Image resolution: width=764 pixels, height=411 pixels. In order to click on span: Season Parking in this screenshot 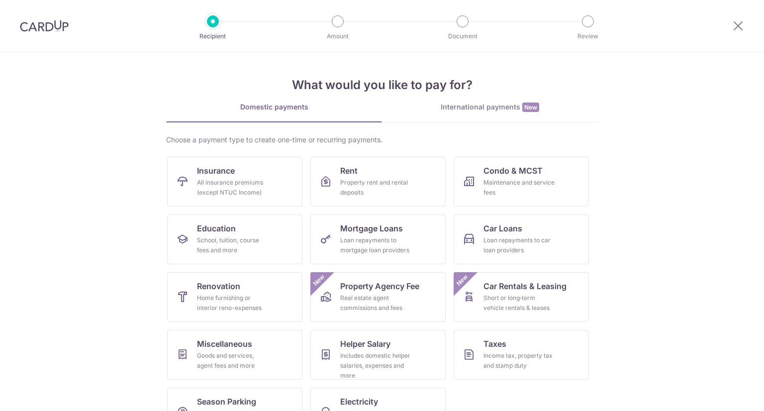, I will do `click(226, 401)`.